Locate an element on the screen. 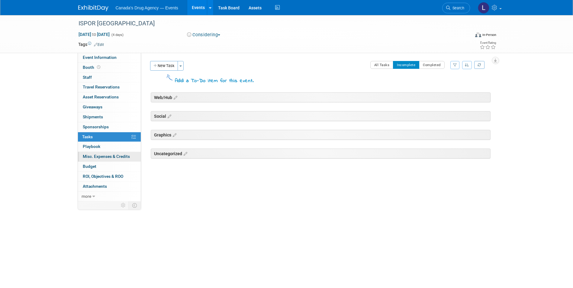 This screenshot has width=573, height=288. span: Budget is located at coordinates (89, 166).